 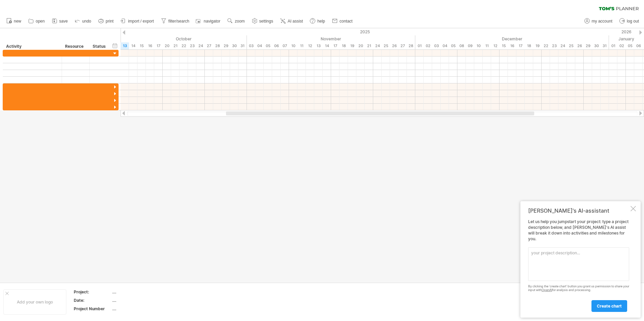 I want to click on div: Tuesday, 23 December 2025, so click(x=554, y=45).